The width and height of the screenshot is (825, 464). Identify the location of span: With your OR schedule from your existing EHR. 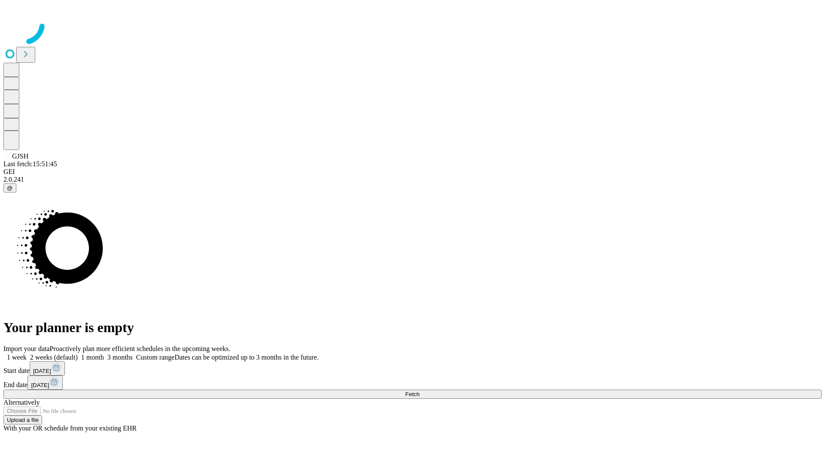
(70, 428).